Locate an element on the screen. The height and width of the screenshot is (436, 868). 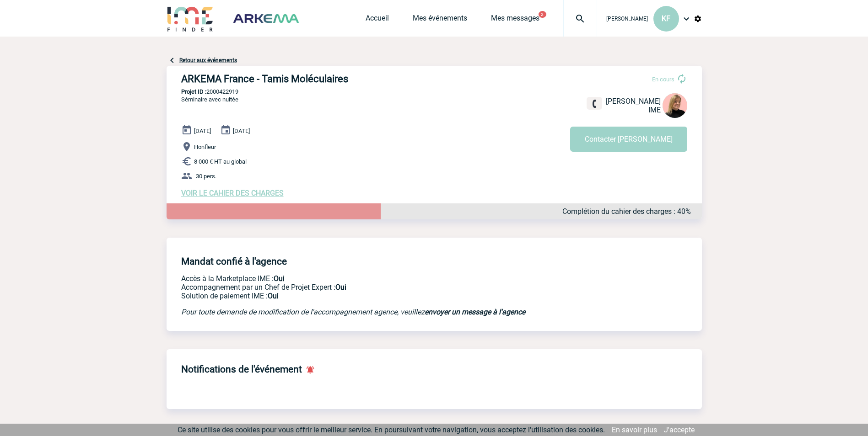
span: Honfleur is located at coordinates (205, 147).